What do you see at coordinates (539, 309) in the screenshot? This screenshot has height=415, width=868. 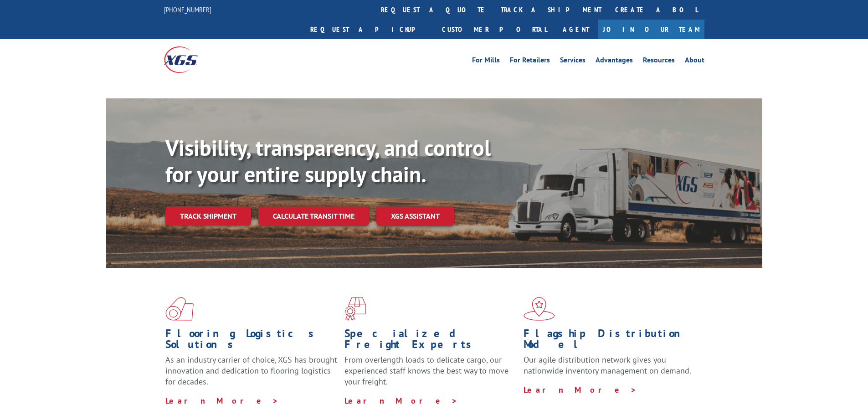 I see `img: xgs-icon-flagship-distribution-model-red` at bounding box center [539, 309].